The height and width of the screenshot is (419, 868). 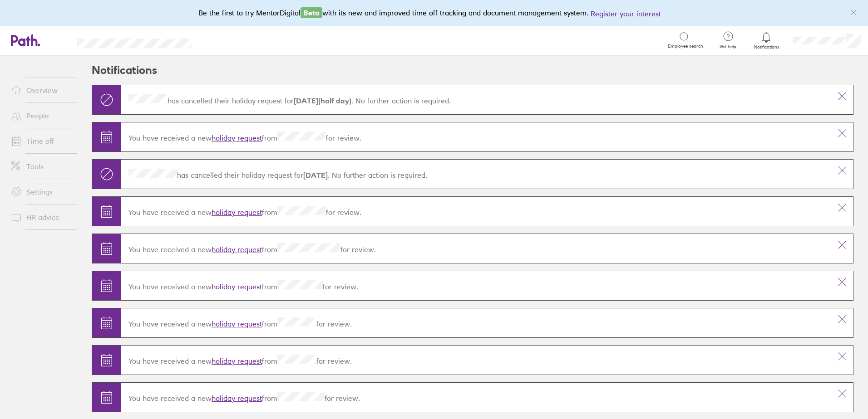 I want to click on a: HR advice, so click(x=40, y=217).